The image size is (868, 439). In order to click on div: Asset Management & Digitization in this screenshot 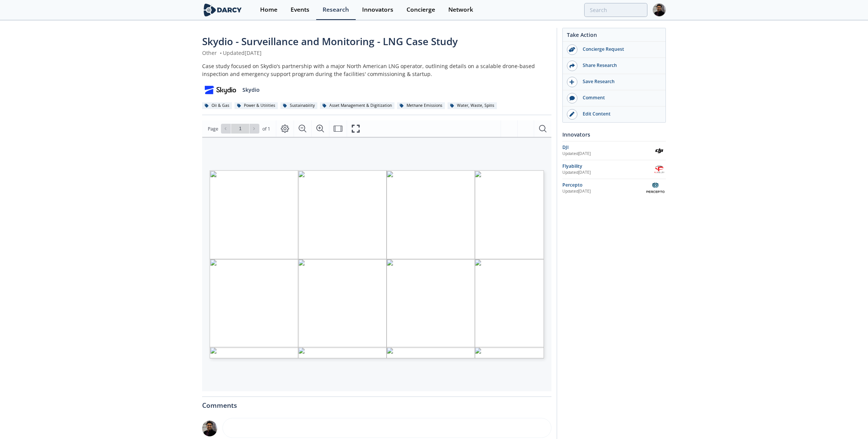, I will do `click(357, 105)`.